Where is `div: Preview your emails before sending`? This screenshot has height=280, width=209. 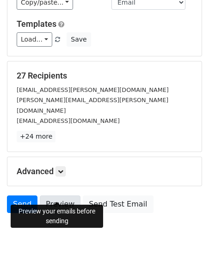
div: Preview your emails before sending is located at coordinates (57, 217).